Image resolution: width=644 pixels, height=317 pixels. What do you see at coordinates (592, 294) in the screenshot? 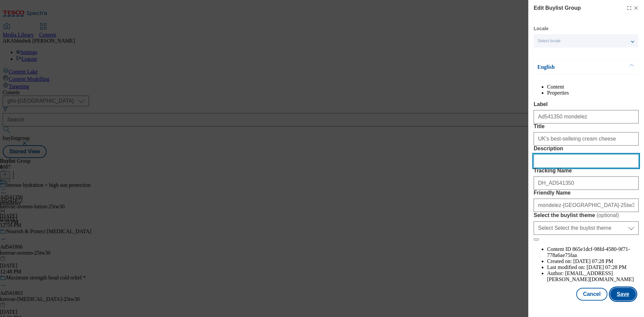
I see `button: Cancel` at bounding box center [592, 294].